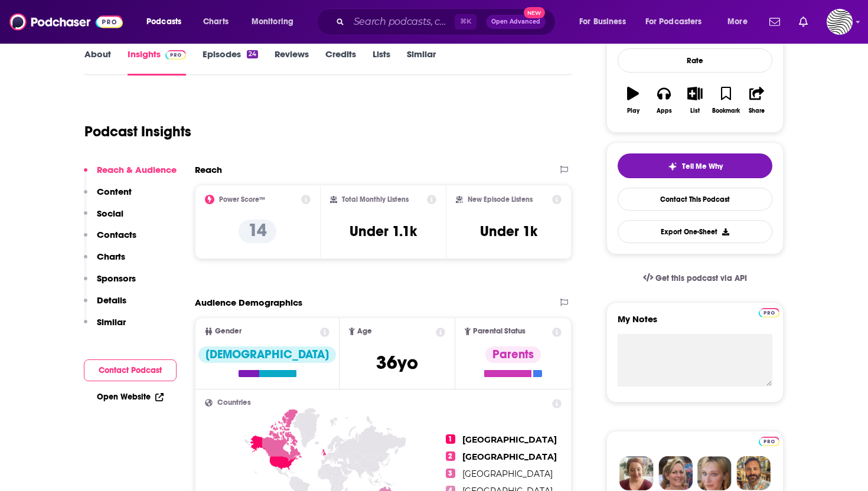 The width and height of the screenshot is (868, 491). What do you see at coordinates (112, 300) in the screenshot?
I see `p: Details` at bounding box center [112, 300].